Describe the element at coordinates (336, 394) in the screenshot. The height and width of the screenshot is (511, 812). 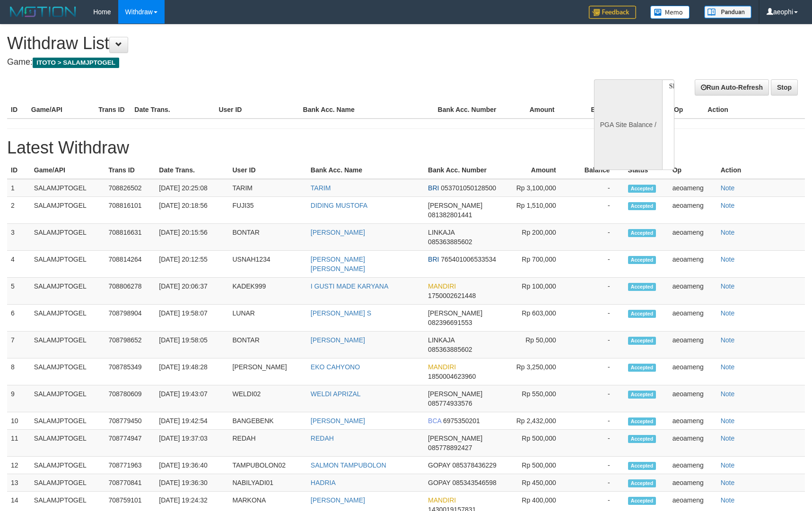
I see `a: WELDI APRIZAL` at that location.